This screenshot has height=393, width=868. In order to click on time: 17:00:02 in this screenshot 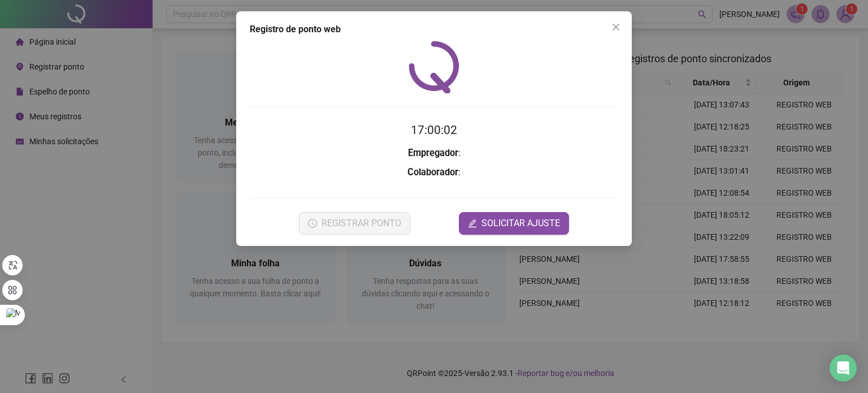, I will do `click(434, 130)`.